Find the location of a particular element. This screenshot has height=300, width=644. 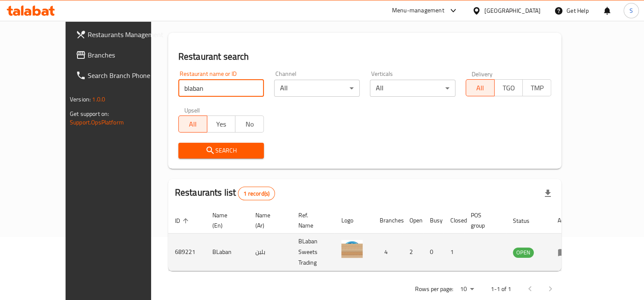

button: Yes is located at coordinates (221, 124).